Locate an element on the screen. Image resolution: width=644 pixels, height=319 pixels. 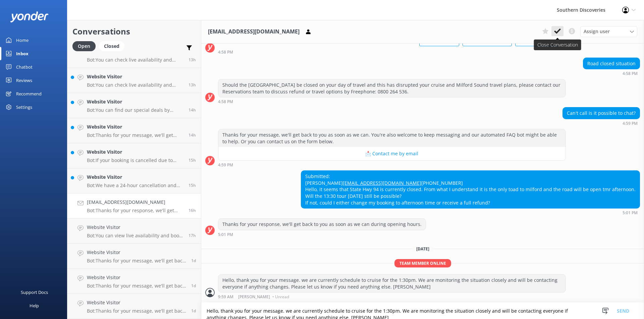
span: • Unread is located at coordinates (280, 297).